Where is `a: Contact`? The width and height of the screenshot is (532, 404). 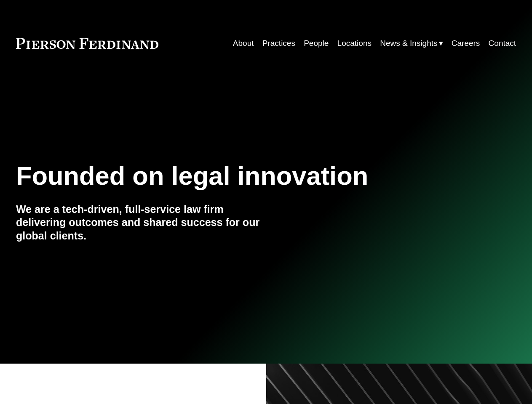
a: Contact is located at coordinates (502, 44).